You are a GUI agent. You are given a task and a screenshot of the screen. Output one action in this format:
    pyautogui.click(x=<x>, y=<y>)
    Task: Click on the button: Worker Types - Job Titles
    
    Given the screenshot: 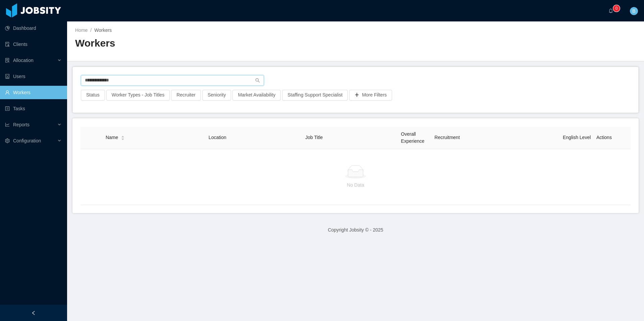 What is the action you would take?
    pyautogui.click(x=138, y=95)
    